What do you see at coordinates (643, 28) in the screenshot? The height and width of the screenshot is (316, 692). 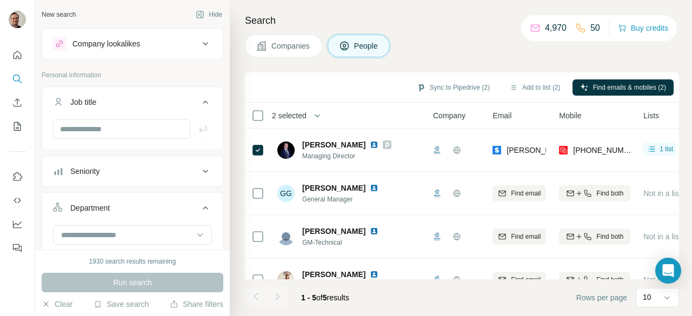 I see `button: Buy credits` at bounding box center [643, 28].